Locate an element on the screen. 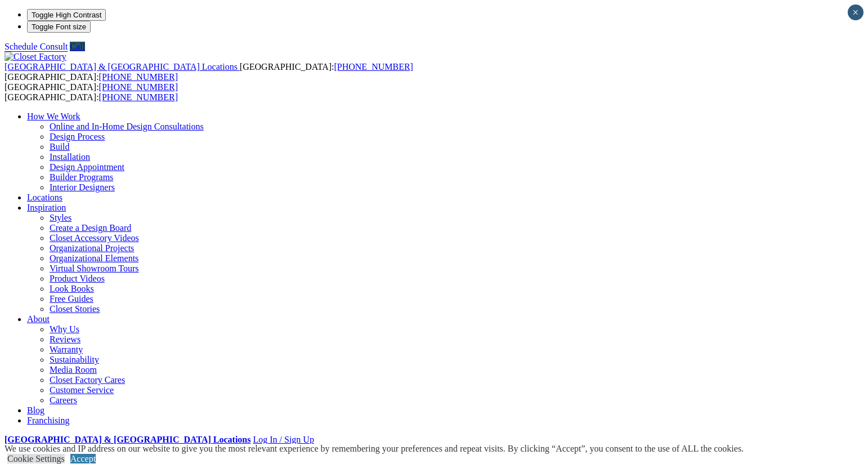 The width and height of the screenshot is (868, 464). a: Interior Designers is located at coordinates (82, 187).